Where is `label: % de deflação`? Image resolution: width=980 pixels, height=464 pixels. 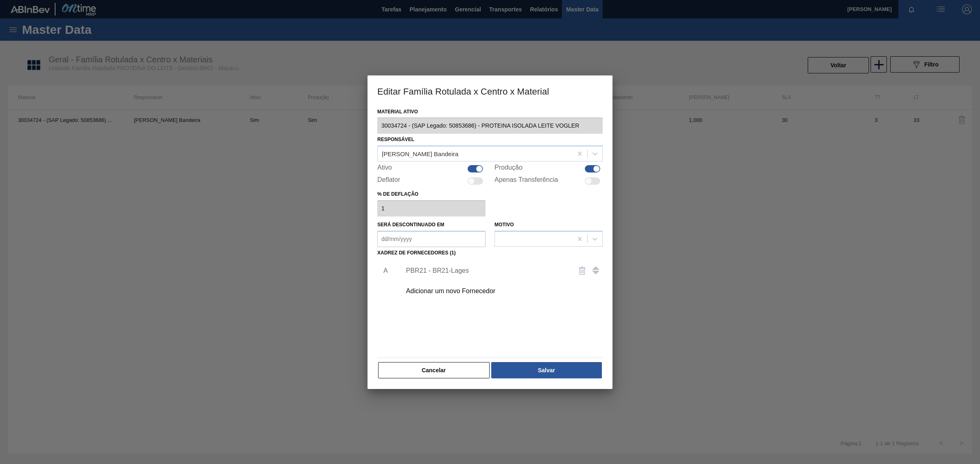 label: % de deflação is located at coordinates (431, 195).